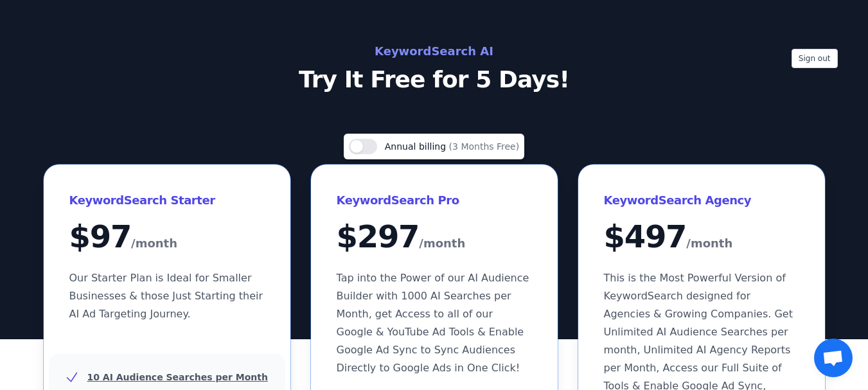 This screenshot has width=868, height=390. What do you see at coordinates (434, 200) in the screenshot?
I see `h3: KeywordSearch Pro` at bounding box center [434, 200].